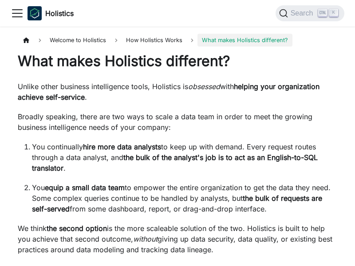 The width and height of the screenshot is (355, 266). I want to click on span: What makes Holistics different?, so click(245, 40).